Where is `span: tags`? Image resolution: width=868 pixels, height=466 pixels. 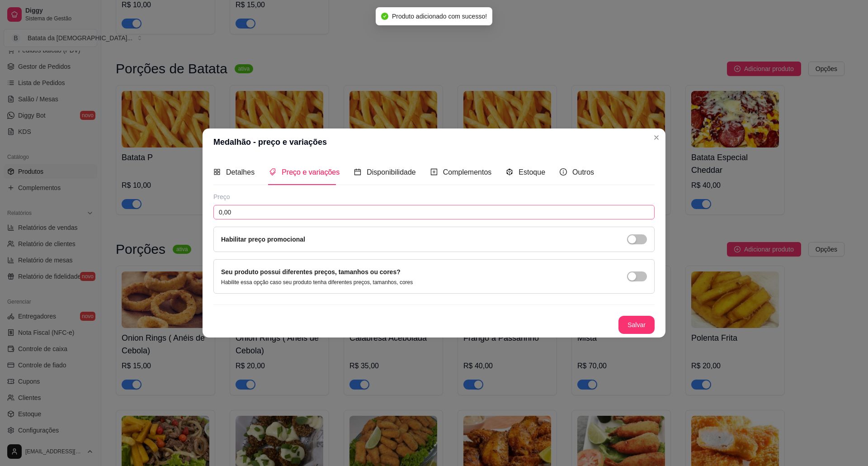
span: tags is located at coordinates (273, 172).